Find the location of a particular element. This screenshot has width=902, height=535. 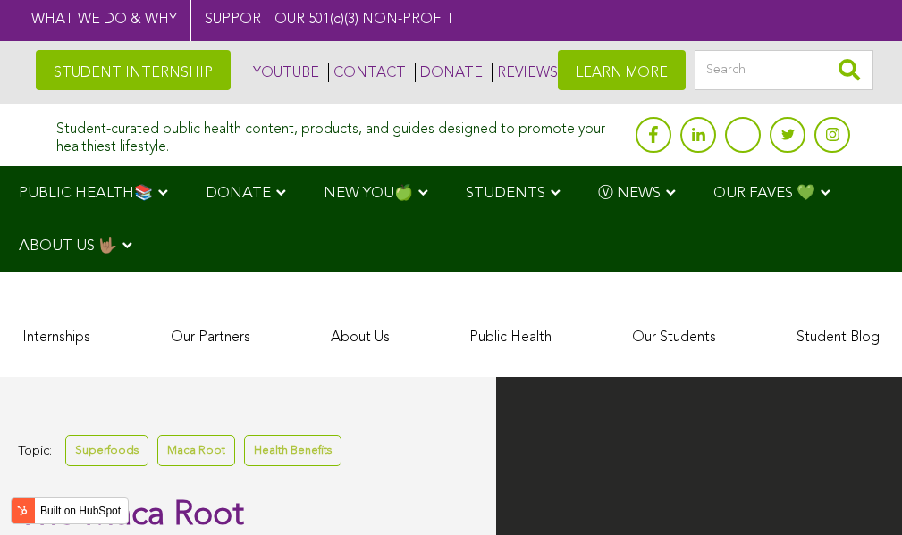

label: Built on HubSpot is located at coordinates (80, 511).